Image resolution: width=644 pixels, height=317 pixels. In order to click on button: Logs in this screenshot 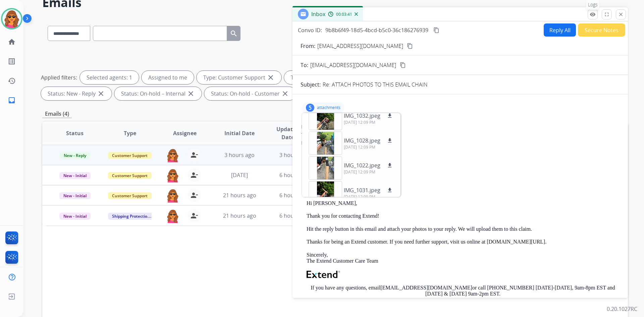, I will do `click(593, 15)`.